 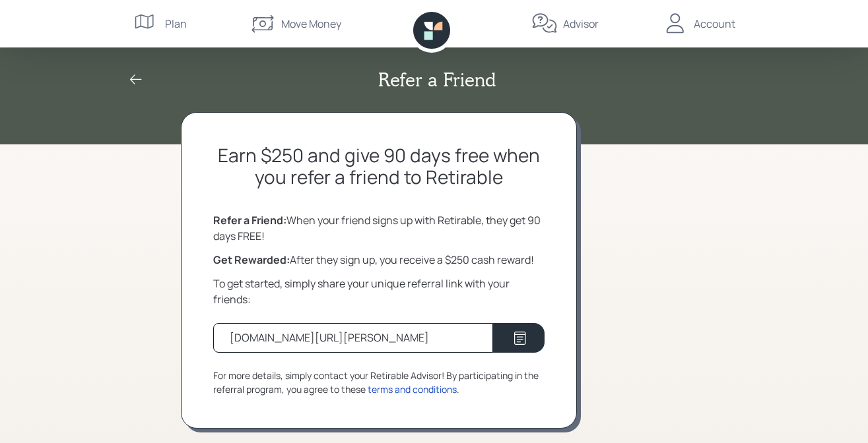 I want to click on h2: Earn $250 and give 90 days free when you refer a friend to Retirable, so click(x=379, y=166).